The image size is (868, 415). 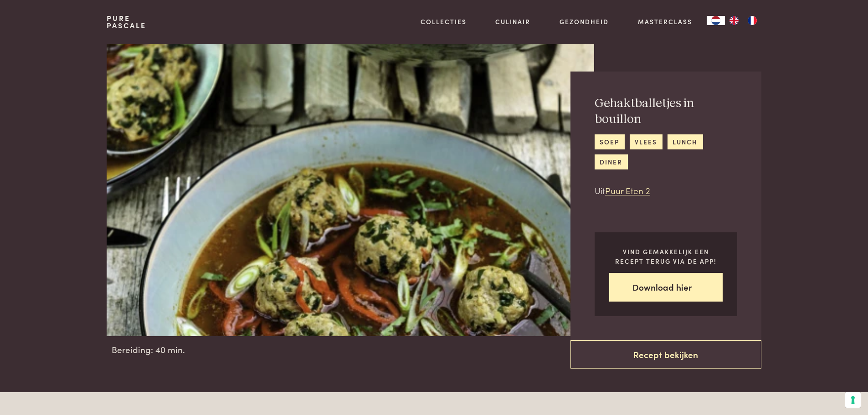 What do you see at coordinates (126, 22) in the screenshot?
I see `a: PurePascale` at bounding box center [126, 22].